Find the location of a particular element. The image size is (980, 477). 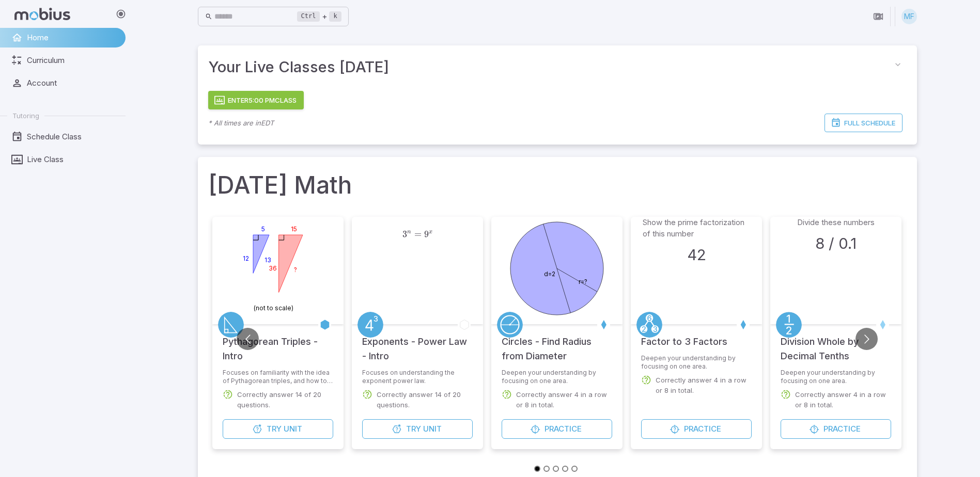

span: Live Class is located at coordinates (73, 160).